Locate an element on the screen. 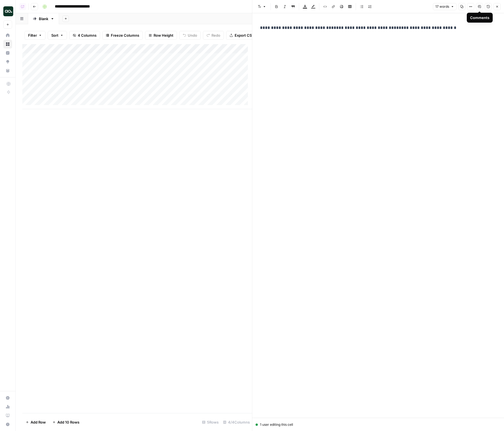 Image resolution: width=504 pixels, height=431 pixels. a: Insights is located at coordinates (8, 53).